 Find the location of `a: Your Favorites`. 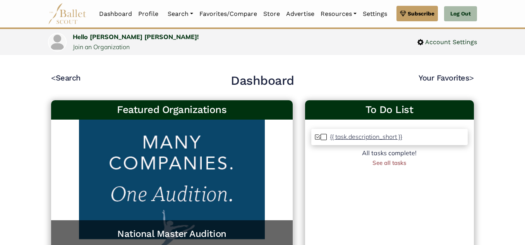

a: Your Favorites is located at coordinates (446, 78).